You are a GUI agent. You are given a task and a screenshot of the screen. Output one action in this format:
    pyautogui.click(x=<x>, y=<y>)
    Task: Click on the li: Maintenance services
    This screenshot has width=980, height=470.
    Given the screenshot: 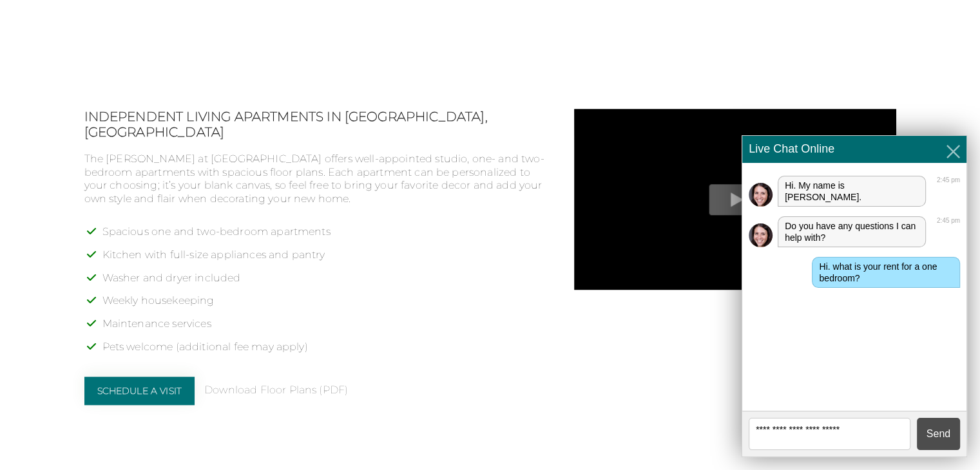 What is the action you would take?
    pyautogui.click(x=326, y=329)
    